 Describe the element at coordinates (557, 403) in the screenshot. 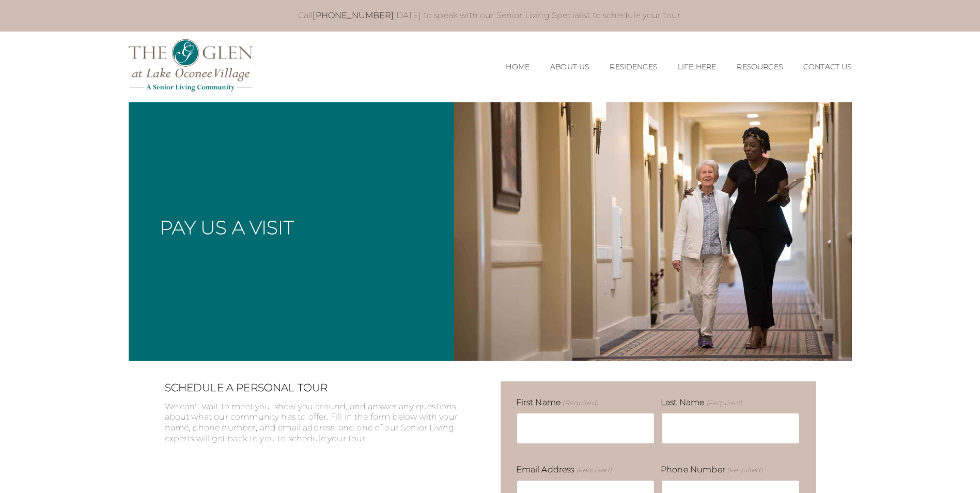

I see `label: First Name` at that location.